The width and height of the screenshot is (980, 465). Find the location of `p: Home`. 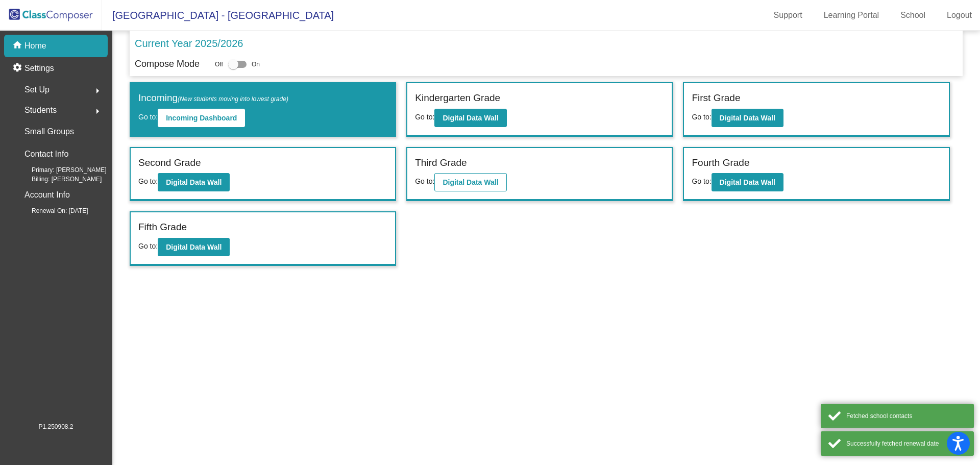

p: Home is located at coordinates (35, 46).